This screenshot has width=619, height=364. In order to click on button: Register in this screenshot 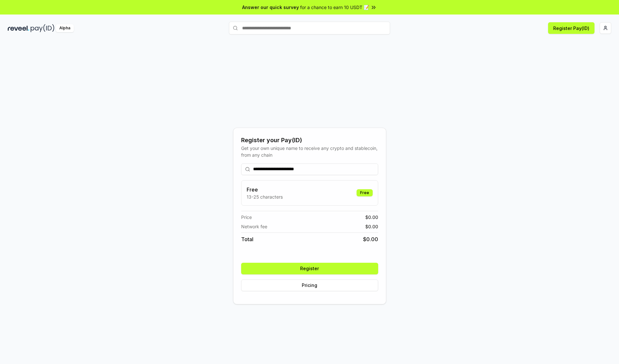, I will do `click(310, 269)`.